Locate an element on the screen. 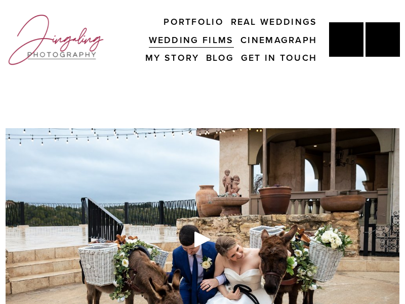  div: Play is located at coordinates (203, 239).